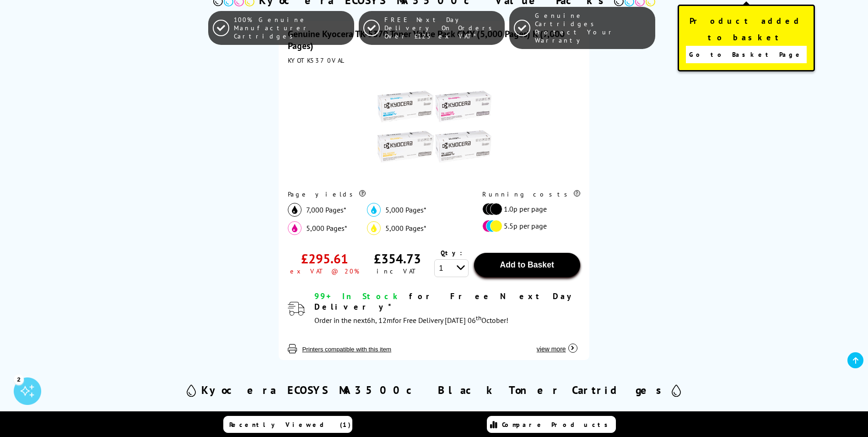 The height and width of the screenshot is (437, 868). I want to click on div: inc VAT, so click(397, 271).